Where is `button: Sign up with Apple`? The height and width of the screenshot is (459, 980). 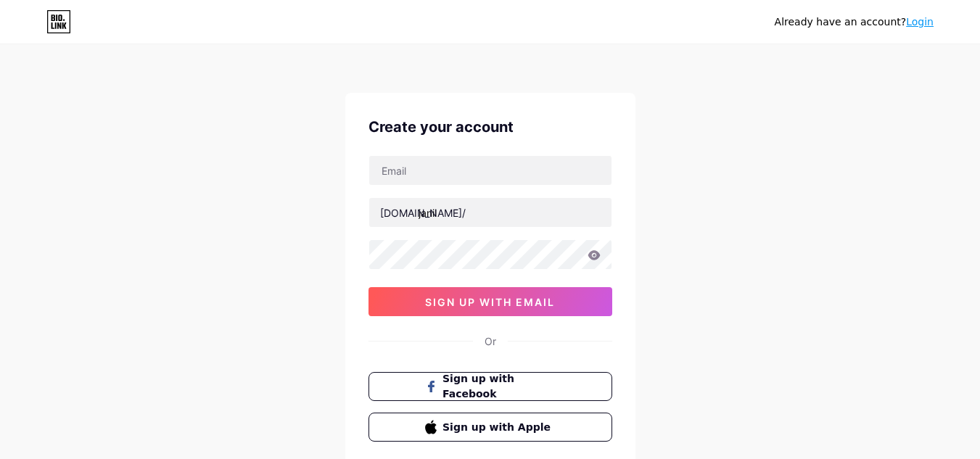
button: Sign up with Apple is located at coordinates (490, 428).